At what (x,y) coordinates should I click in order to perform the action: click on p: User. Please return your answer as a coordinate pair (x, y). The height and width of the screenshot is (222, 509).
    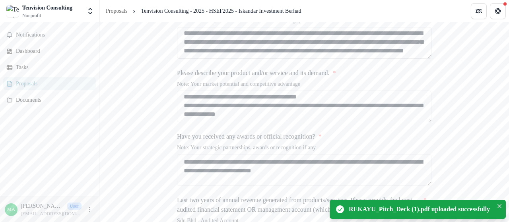
    Looking at the image, I should click on (74, 206).